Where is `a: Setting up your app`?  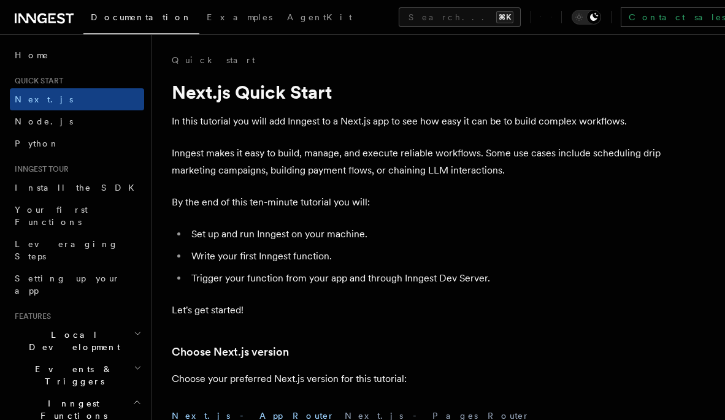
a: Setting up your app is located at coordinates (77, 285).